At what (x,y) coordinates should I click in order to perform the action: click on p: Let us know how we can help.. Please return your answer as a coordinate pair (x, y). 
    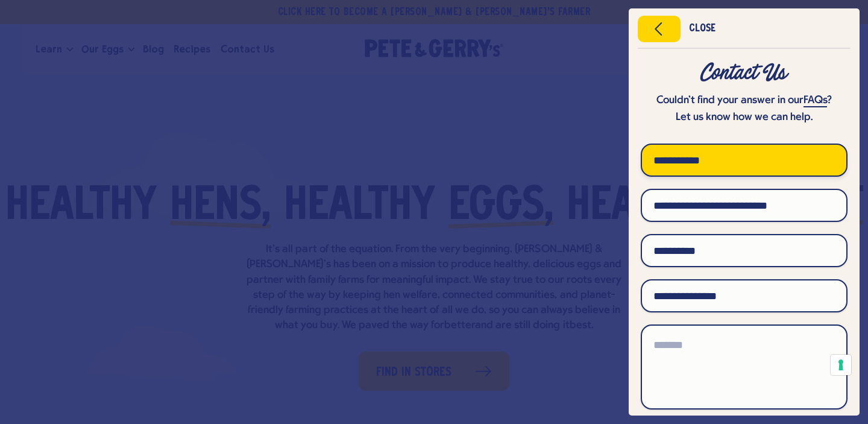
    Looking at the image, I should click on (743, 118).